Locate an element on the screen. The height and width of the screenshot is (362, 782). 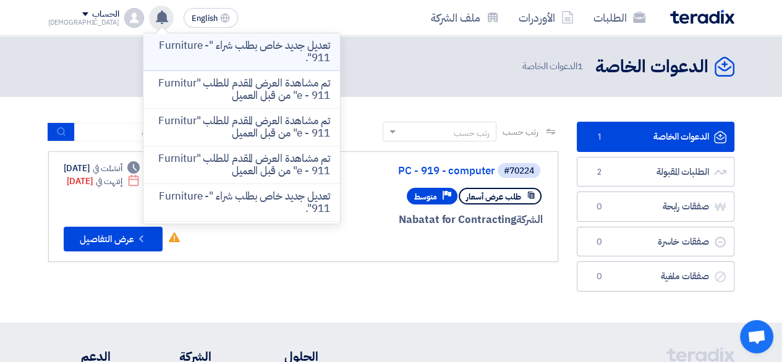
button: عرض التفاصيل is located at coordinates (113, 239).